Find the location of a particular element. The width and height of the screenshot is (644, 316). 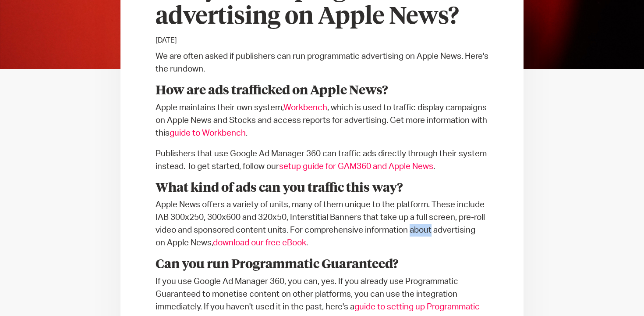

a: guide to Workbench is located at coordinates (208, 133).